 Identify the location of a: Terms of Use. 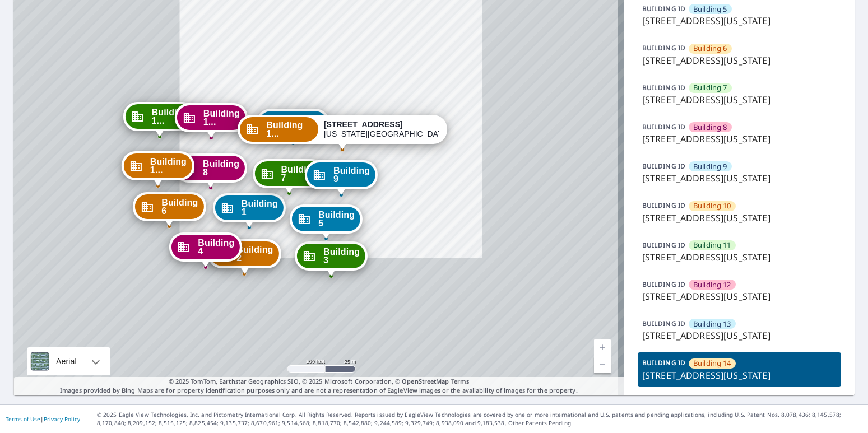
(23, 419).